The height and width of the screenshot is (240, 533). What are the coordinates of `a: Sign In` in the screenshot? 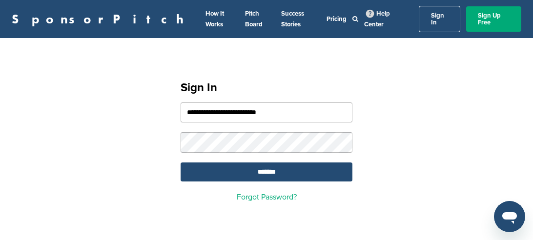 It's located at (439, 19).